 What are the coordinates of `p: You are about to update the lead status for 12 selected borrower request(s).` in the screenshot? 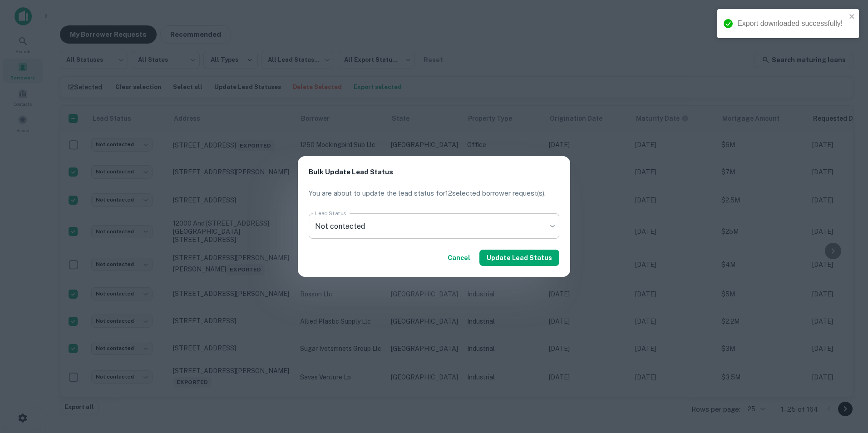 It's located at (434, 194).